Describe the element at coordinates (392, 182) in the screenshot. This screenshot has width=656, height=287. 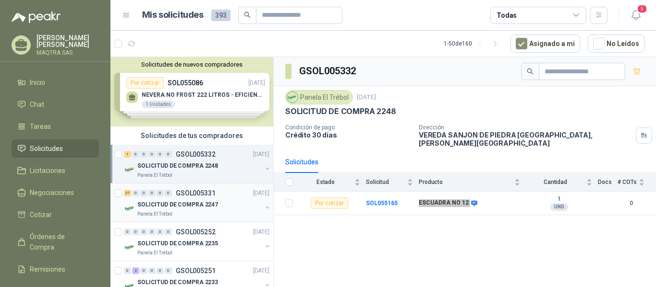
I see `th: Solicitud` at that location.